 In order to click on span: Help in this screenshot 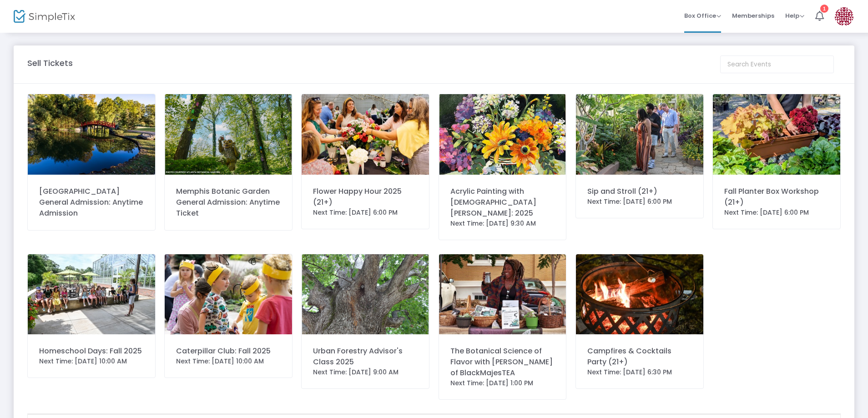, I will do `click(795, 15)`.